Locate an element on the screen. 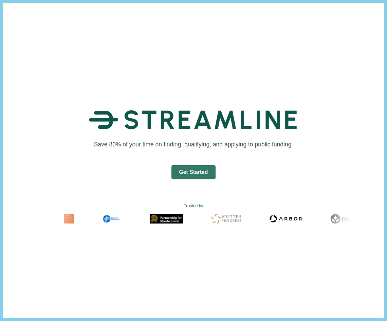 This screenshot has height=321, width=387. button: Get Started is located at coordinates (194, 172).